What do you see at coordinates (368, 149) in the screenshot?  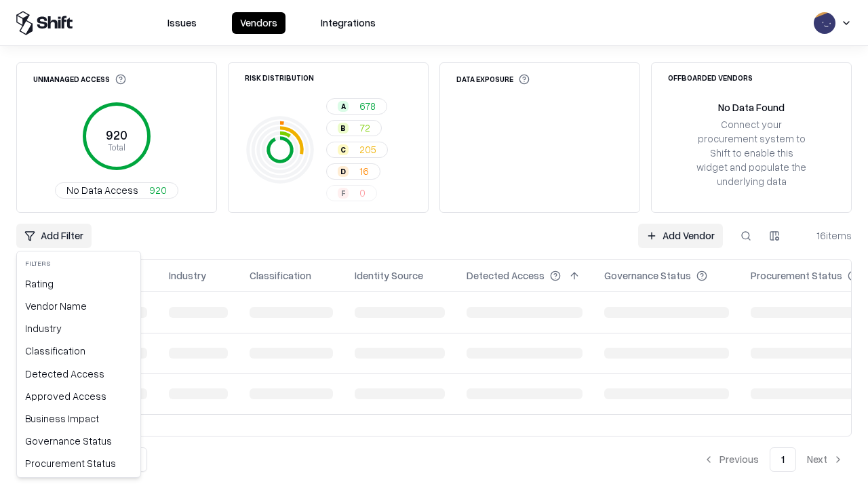 I see `span: 205` at bounding box center [368, 149].